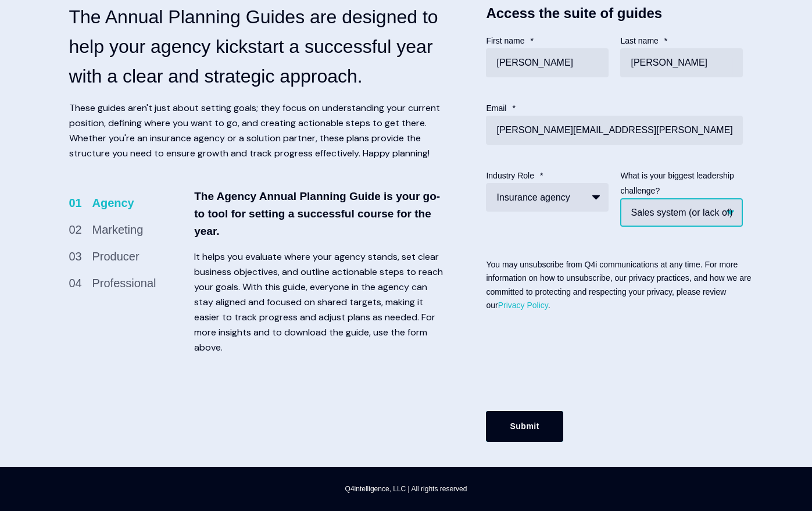  What do you see at coordinates (677, 183) in the screenshot?
I see `span: What is your biggest leadership challenge?` at bounding box center [677, 183].